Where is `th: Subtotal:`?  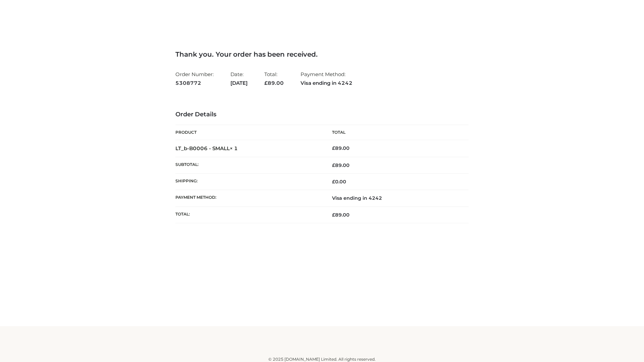 th: Subtotal: is located at coordinates (249, 165).